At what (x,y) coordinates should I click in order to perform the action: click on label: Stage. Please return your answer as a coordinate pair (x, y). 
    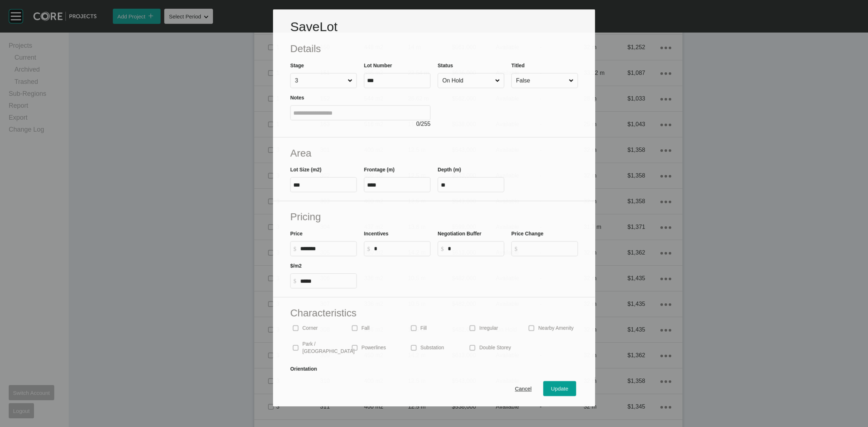
    Looking at the image, I should click on (297, 65).